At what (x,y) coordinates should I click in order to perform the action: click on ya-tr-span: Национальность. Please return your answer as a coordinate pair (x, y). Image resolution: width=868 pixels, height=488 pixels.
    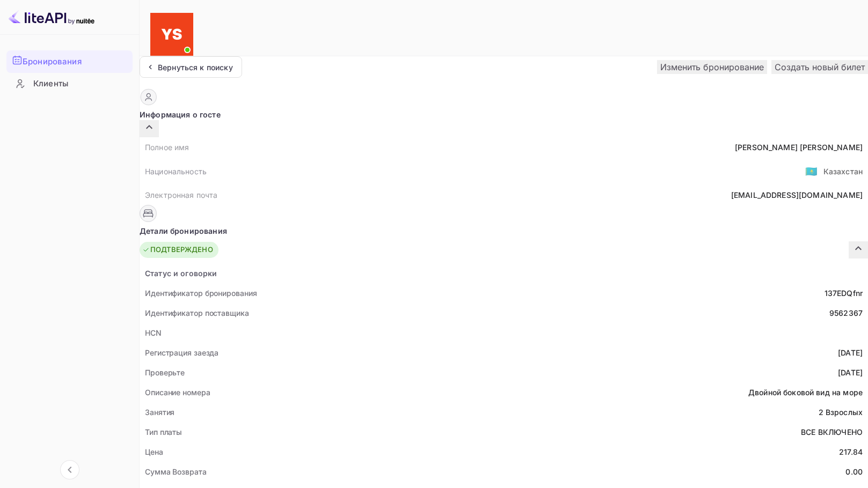
    Looking at the image, I should click on (176, 171).